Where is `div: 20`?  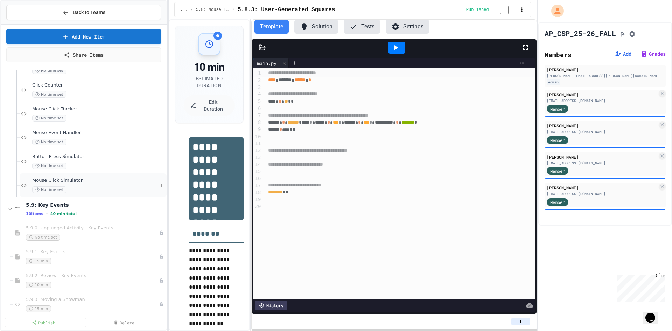 div: 20 is located at coordinates (258, 207).